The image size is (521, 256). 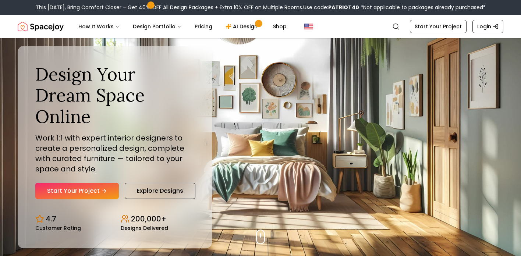 I want to click on img: United States, so click(x=309, y=26).